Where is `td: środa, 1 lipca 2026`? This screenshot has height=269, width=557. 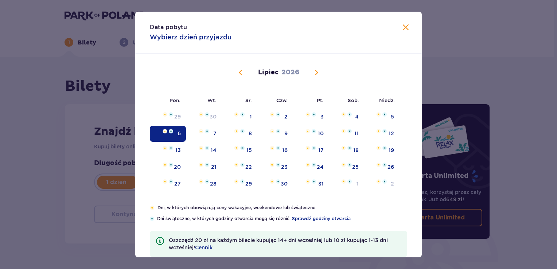
td: środa, 1 lipca 2026 is located at coordinates (239, 117).